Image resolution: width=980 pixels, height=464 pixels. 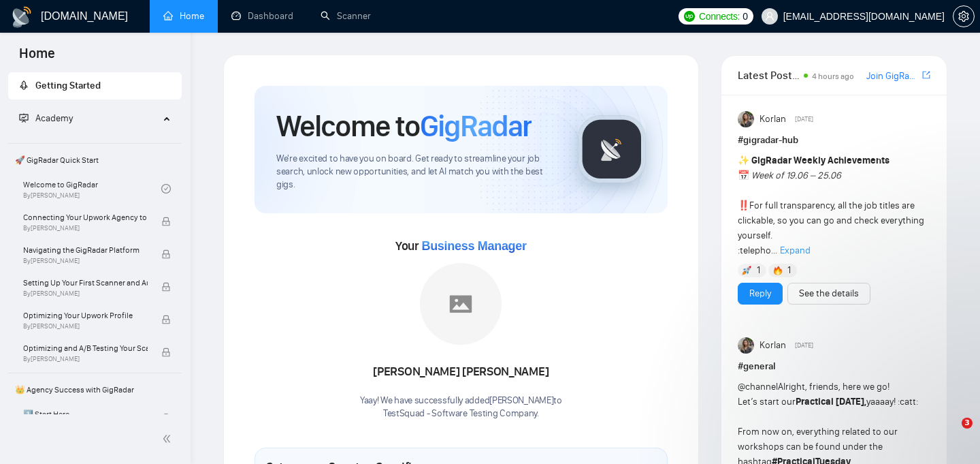 What do you see at coordinates (964, 16) in the screenshot?
I see `span: setting` at bounding box center [964, 16].